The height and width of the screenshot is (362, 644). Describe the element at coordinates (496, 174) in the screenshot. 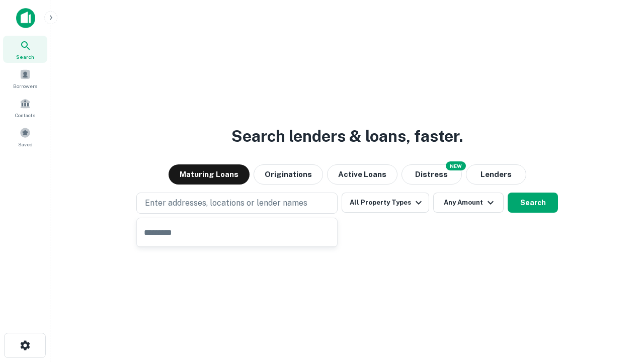

I see `button: Lenders` at that location.